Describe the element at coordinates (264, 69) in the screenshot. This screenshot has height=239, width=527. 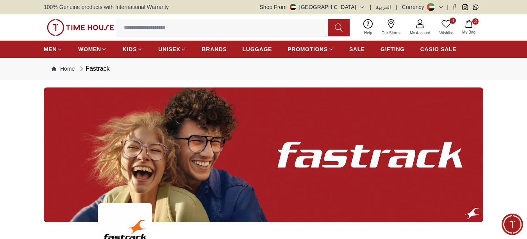
I see `nav: Breadcrumb` at that location.